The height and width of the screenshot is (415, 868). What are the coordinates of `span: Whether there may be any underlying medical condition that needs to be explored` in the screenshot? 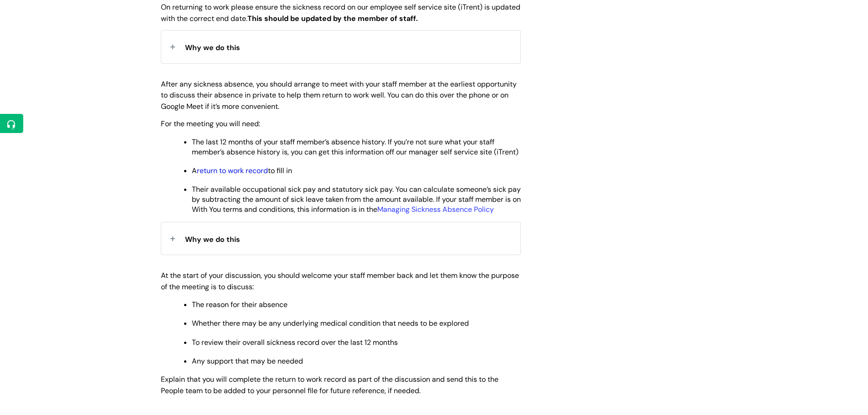 It's located at (330, 323).